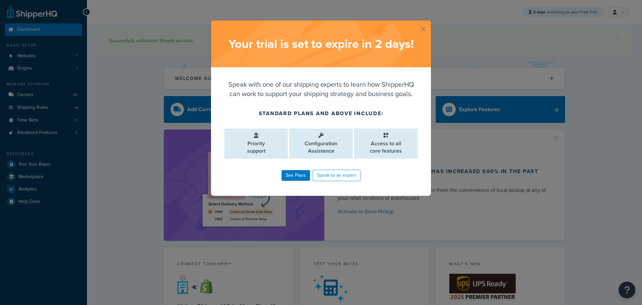  Describe the element at coordinates (321, 113) in the screenshot. I see `h4: Standard plans and above include:` at that location.